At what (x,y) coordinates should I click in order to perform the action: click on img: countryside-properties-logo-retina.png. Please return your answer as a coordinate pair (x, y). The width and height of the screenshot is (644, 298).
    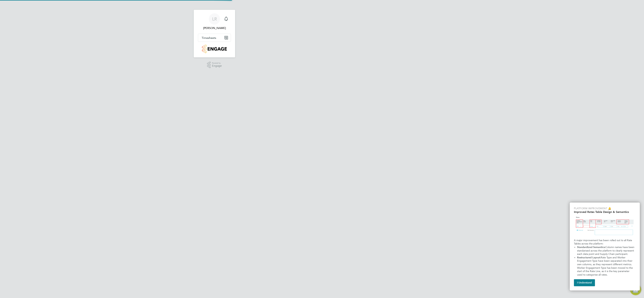
    Looking at the image, I should click on (214, 49).